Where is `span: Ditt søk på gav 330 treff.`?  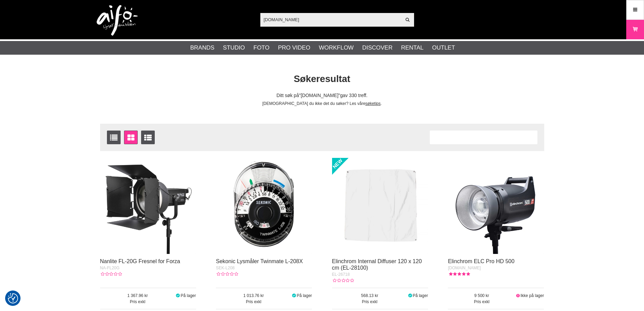 span: Ditt søk på gav 330 treff. is located at coordinates (322, 95).